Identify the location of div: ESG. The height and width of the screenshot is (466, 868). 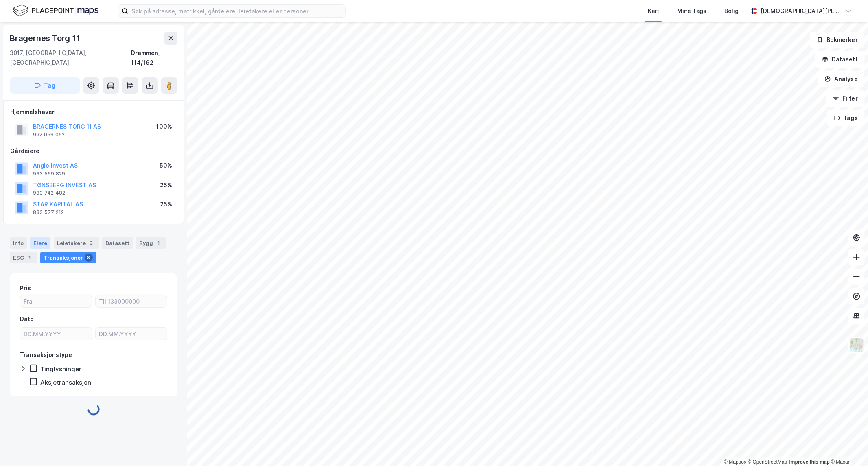
(23, 257).